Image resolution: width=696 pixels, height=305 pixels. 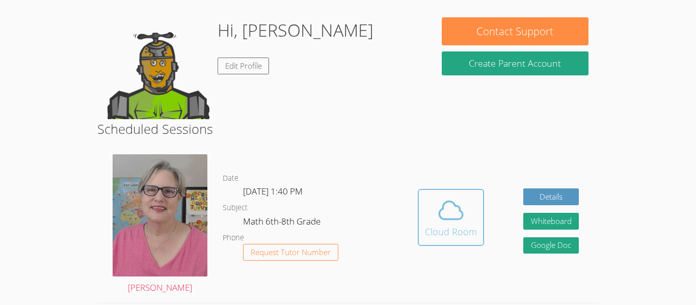 What do you see at coordinates (230, 178) in the screenshot?
I see `dt: Date` at bounding box center [230, 178].